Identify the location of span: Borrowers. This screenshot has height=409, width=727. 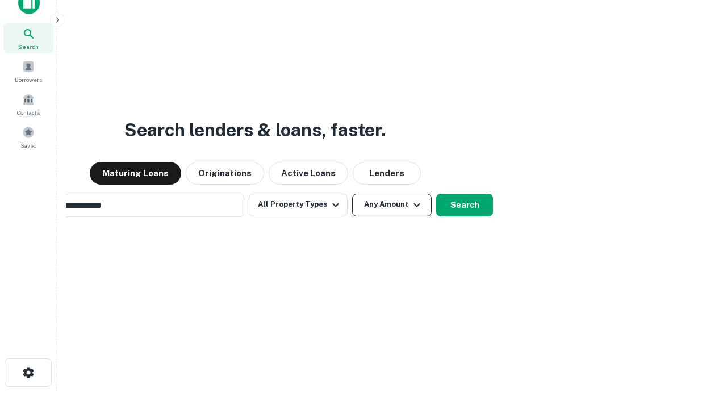
(28, 80).